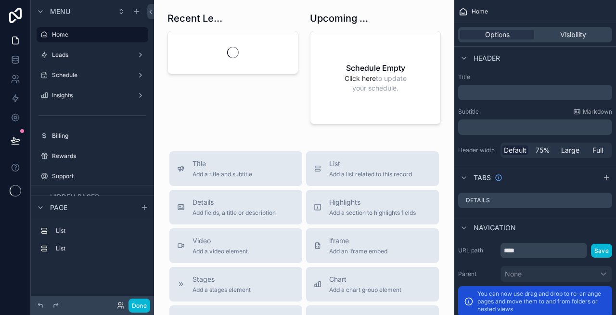  What do you see at coordinates (468, 112) in the screenshot?
I see `label: Subtitle` at bounding box center [468, 112].